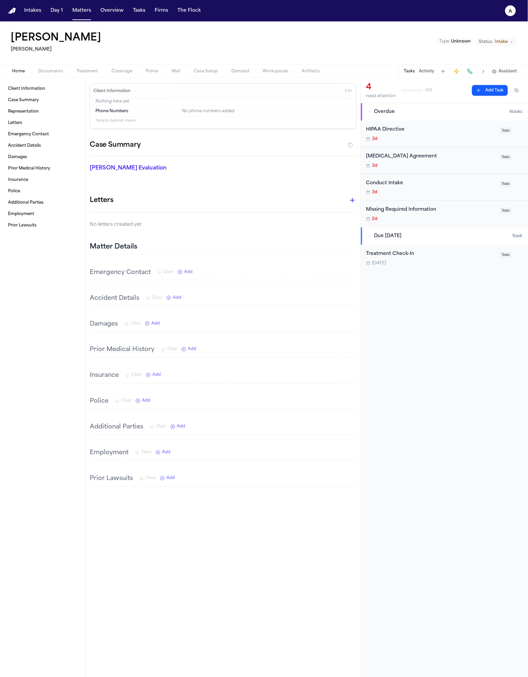  What do you see at coordinates (427, 71) in the screenshot?
I see `button: Activity` at bounding box center [427, 71].